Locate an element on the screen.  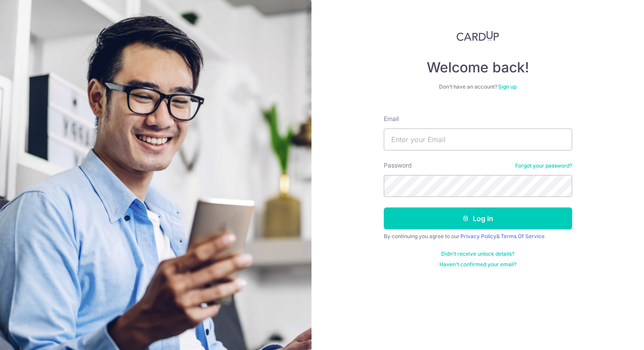
a: Privacy Policy is located at coordinates (478, 236).